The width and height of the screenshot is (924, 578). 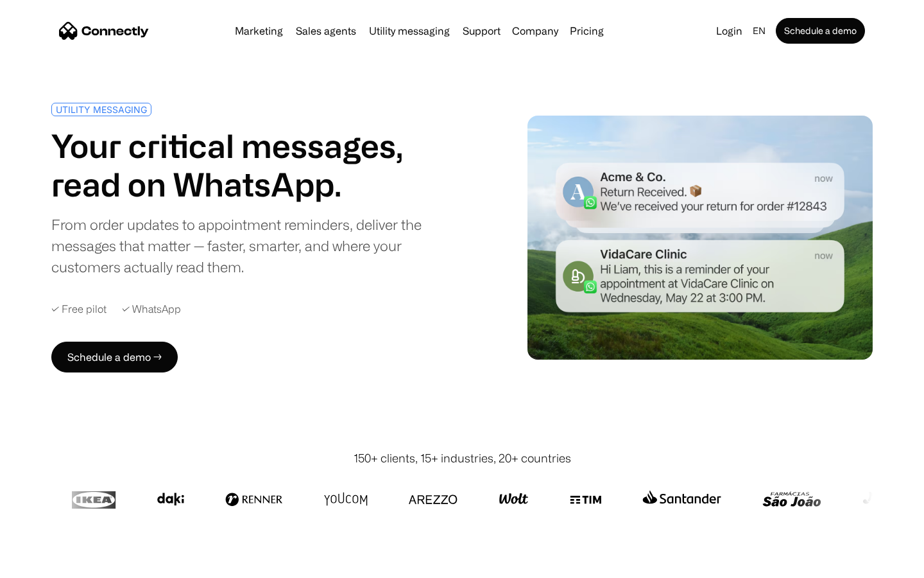 What do you see at coordinates (254, 246) in the screenshot?
I see `div: From order updates to appointment reminders, deliver the messages that matter — faster, smarter, ...` at bounding box center [254, 246].